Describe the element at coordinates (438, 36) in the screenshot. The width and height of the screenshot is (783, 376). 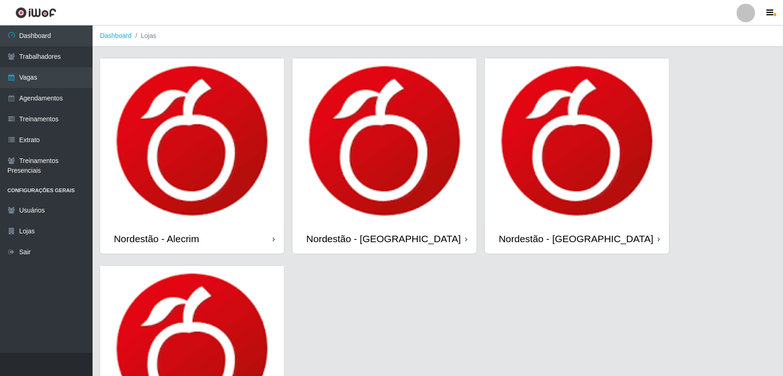
I see `nav: breadcrumb` at that location.